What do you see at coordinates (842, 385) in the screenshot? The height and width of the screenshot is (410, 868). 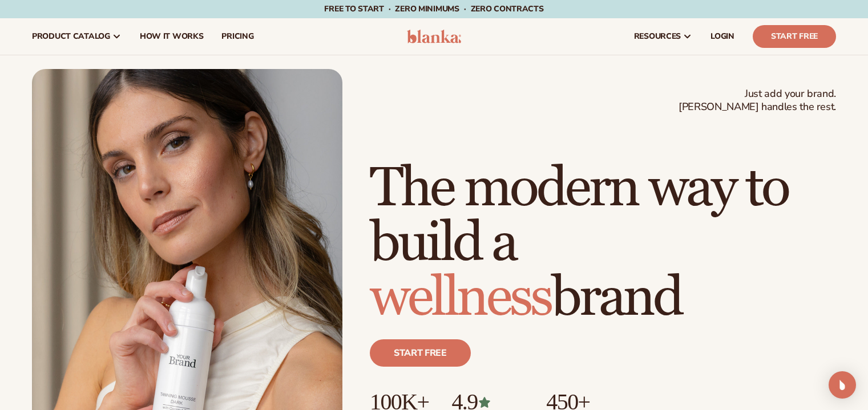 I see `div: Open Intercom Messenger` at bounding box center [842, 385].